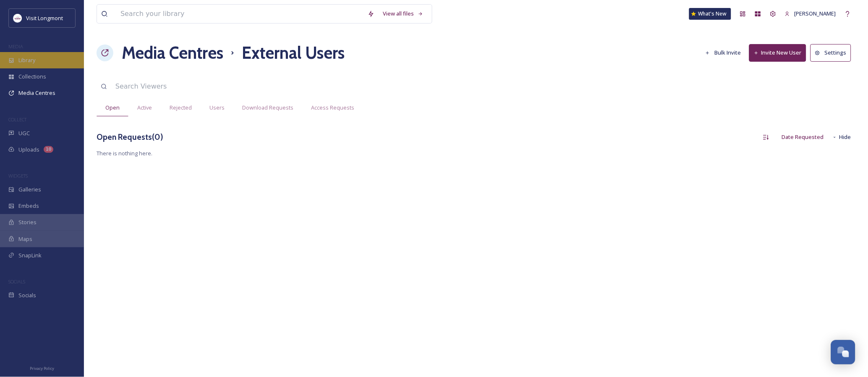  Describe the element at coordinates (240, 14) in the screenshot. I see `input: Search your library` at that location.